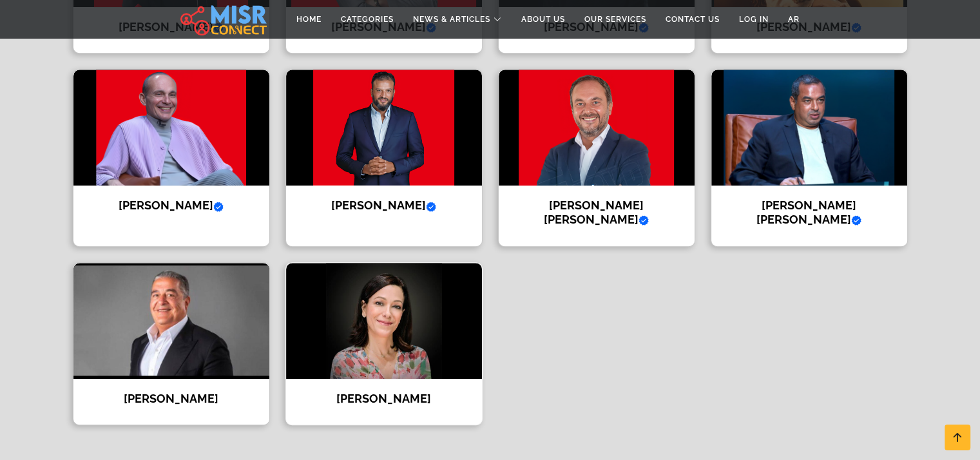 The width and height of the screenshot is (980, 460). What do you see at coordinates (794, 19) in the screenshot?
I see `a: AR` at bounding box center [794, 19].